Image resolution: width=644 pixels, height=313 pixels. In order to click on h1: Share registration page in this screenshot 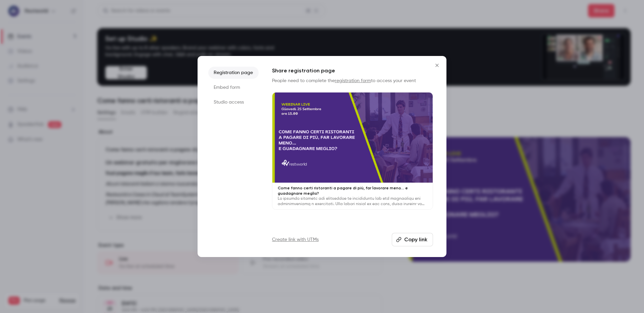, I will do `click(353, 70)`.